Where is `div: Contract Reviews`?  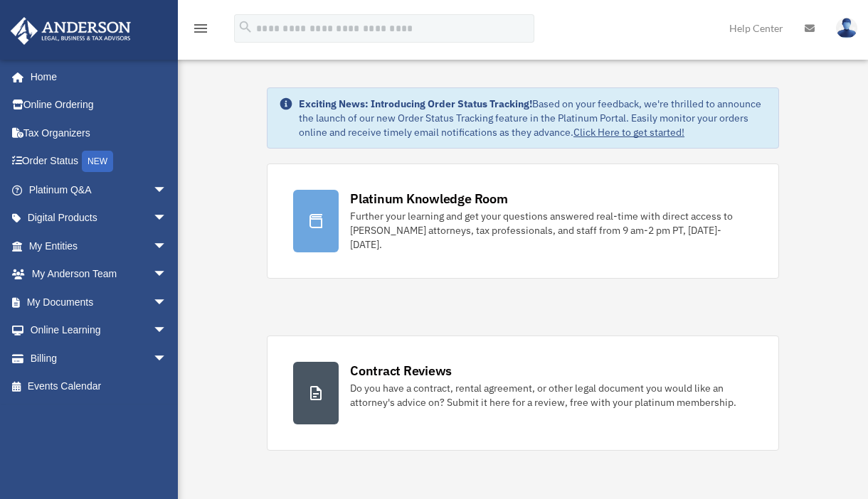 div: Contract Reviews is located at coordinates (401, 370).